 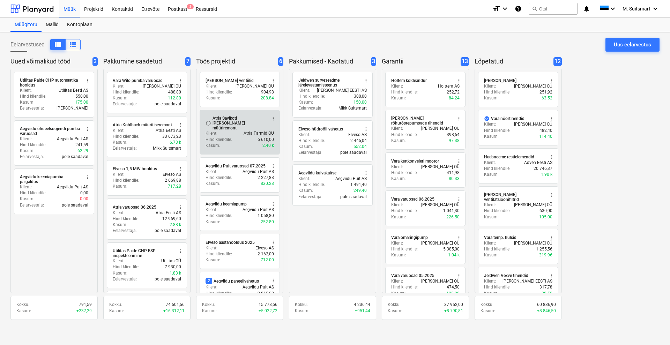 I want to click on div: Müügitoru, so click(x=26, y=25).